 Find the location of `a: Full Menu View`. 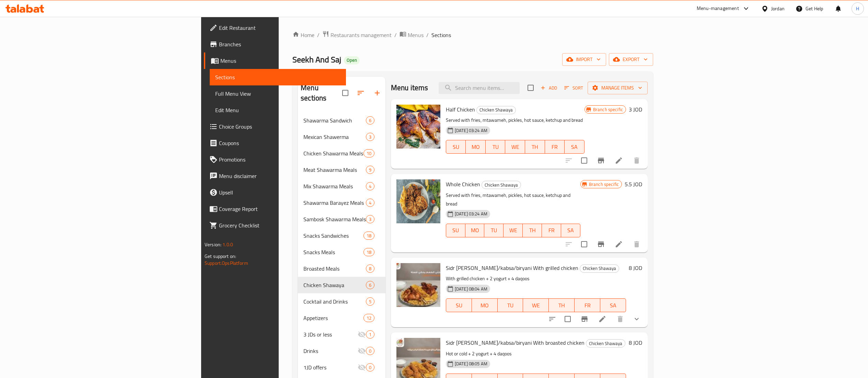

a: Full Menu View is located at coordinates (278, 94).